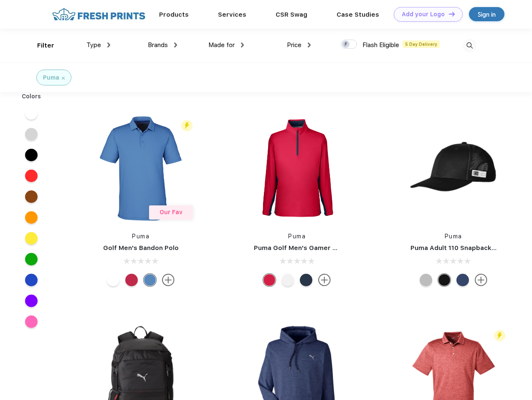 This screenshot has height=400, width=532. I want to click on span: Our Fav, so click(171, 212).